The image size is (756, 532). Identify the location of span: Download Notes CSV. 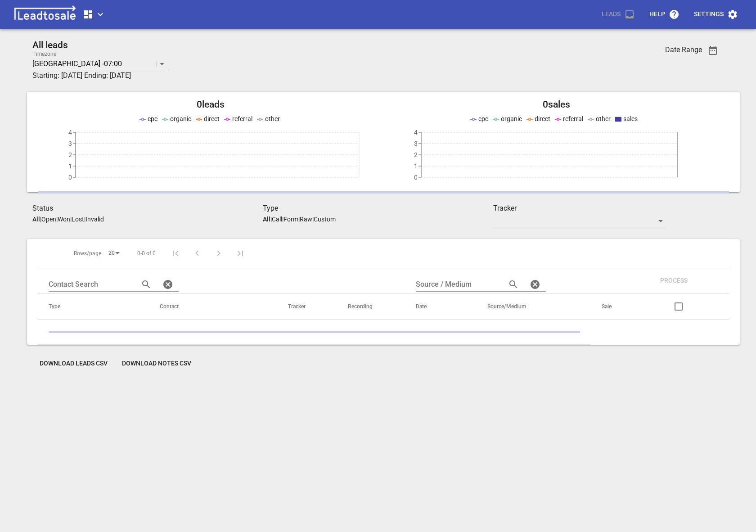
(157, 363).